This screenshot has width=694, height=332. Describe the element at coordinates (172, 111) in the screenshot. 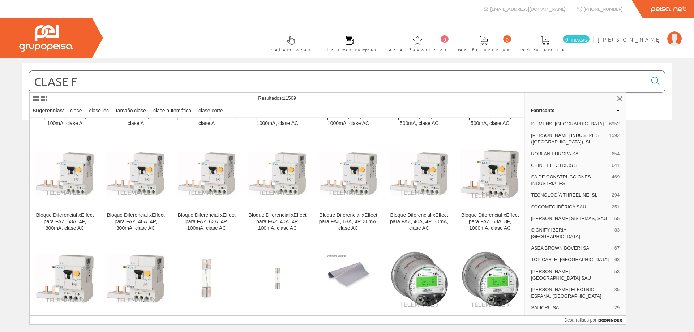

I see `font: clase automática` at that location.